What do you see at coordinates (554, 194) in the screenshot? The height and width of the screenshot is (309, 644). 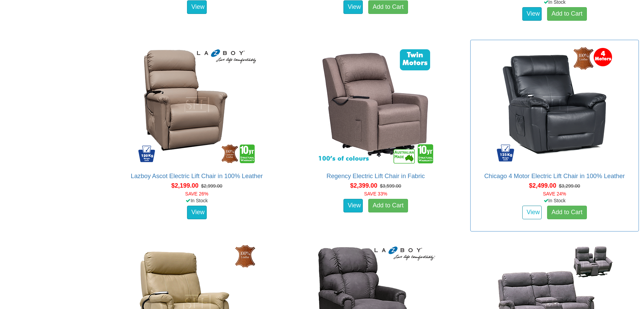 I see `font: SAVE 24%` at bounding box center [554, 194].